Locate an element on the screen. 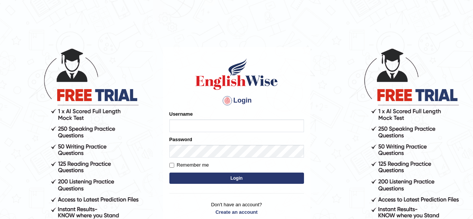 The image size is (473, 219). label: Password is located at coordinates (181, 139).